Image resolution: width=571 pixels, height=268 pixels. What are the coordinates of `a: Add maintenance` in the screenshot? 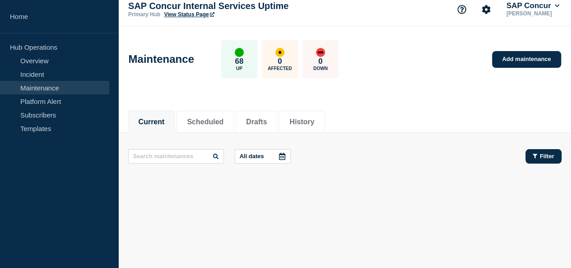 It's located at (526, 59).